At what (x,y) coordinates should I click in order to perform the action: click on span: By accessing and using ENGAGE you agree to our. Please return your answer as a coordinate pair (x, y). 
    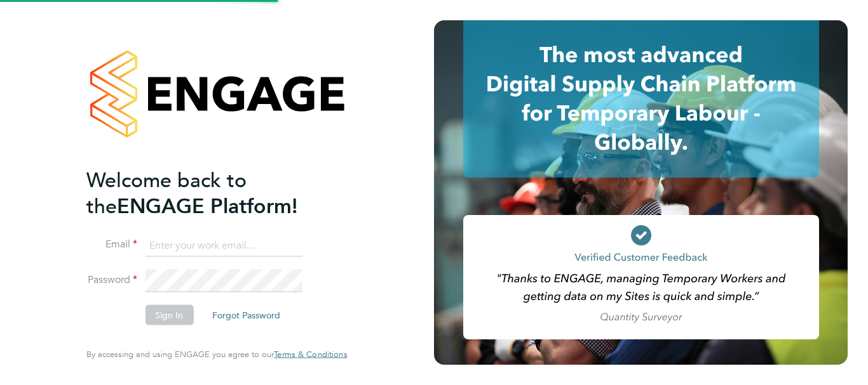
    Looking at the image, I should click on (217, 354).